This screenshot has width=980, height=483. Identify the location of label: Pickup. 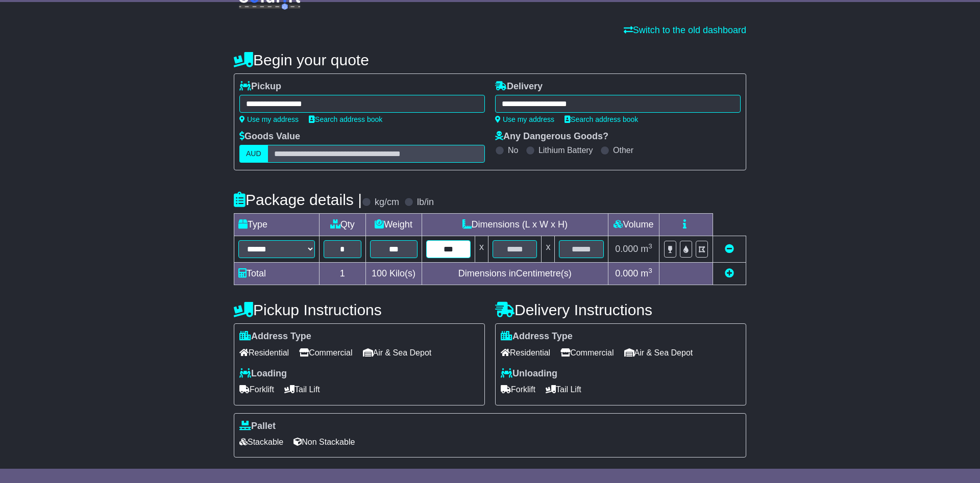
(261, 87).